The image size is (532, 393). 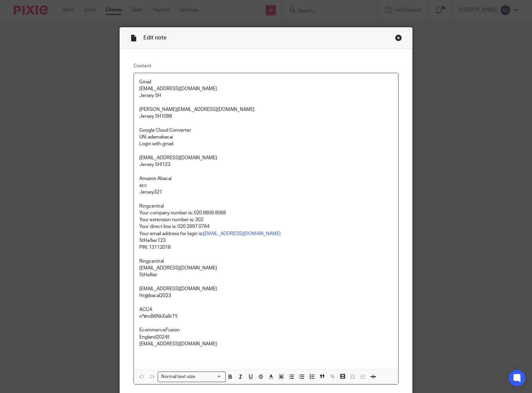 I want to click on p: n*#mB6NkXa9r7Y., so click(x=266, y=317).